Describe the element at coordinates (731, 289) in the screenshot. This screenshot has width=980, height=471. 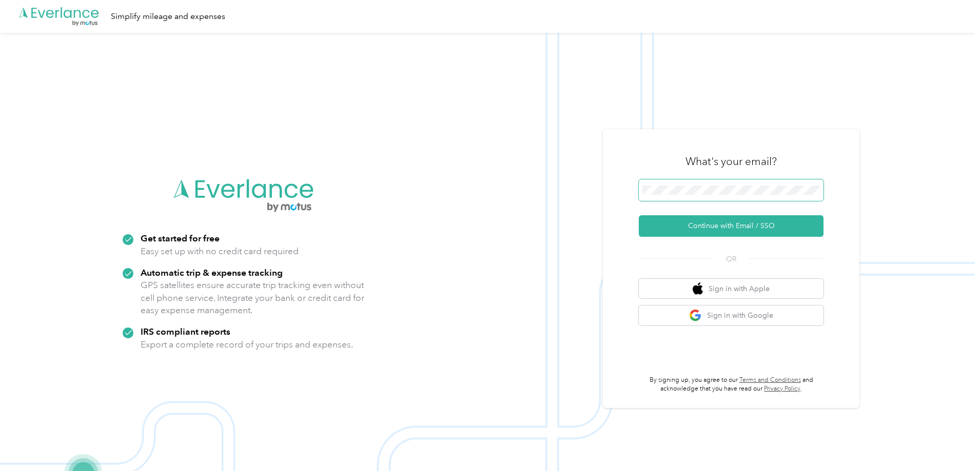
I see `button: apple logoSign in with Apple` at that location.